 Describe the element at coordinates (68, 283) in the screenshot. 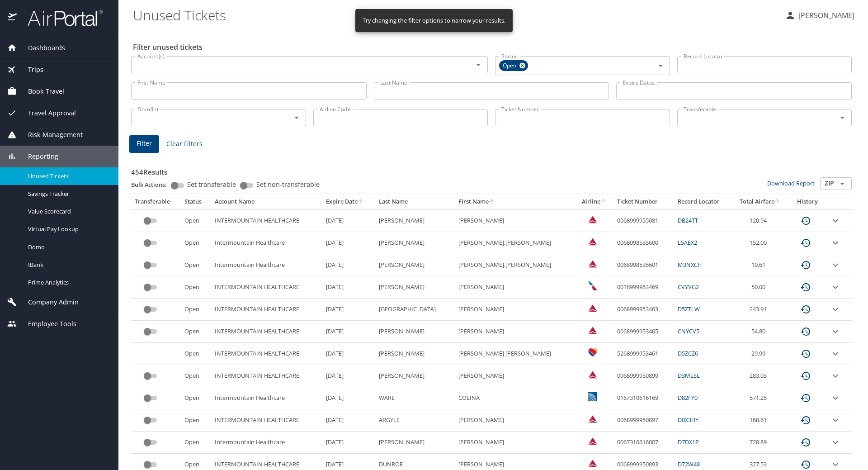

I see `span: Prime Analytics` at that location.